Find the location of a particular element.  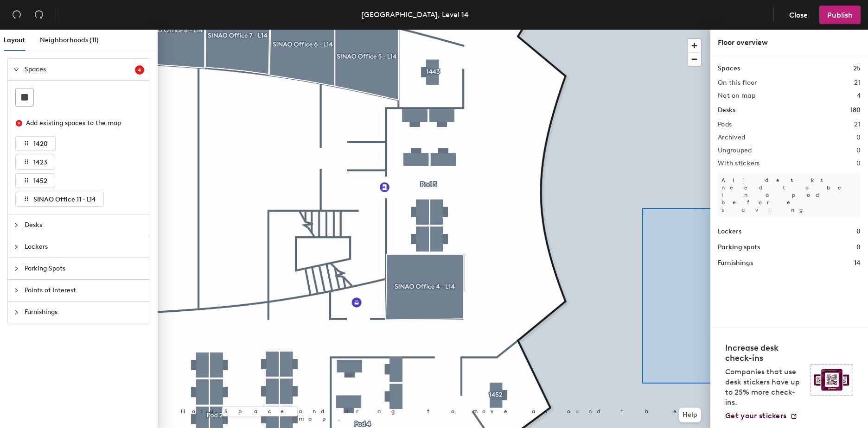

p: Companies that use desk stickers have up to 25% more check-ins. is located at coordinates (765, 387).